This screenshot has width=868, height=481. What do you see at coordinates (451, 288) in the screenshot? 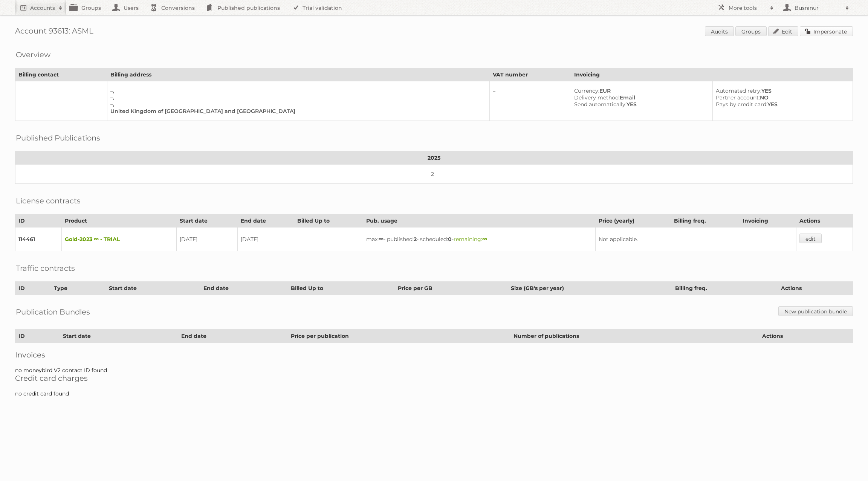
I see `th: Price per GB` at bounding box center [451, 288].